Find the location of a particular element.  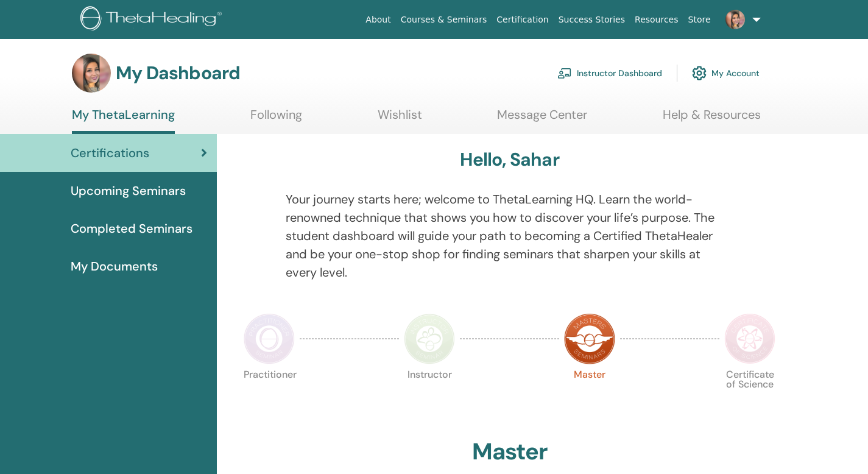

a: Success Stories is located at coordinates (592, 19).